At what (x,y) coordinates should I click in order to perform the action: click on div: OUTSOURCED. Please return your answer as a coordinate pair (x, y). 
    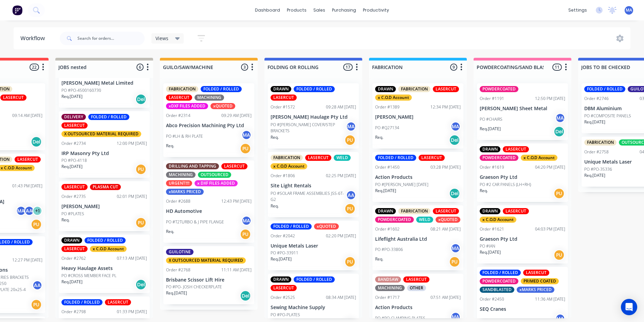
    Looking at the image, I should click on (214, 175).